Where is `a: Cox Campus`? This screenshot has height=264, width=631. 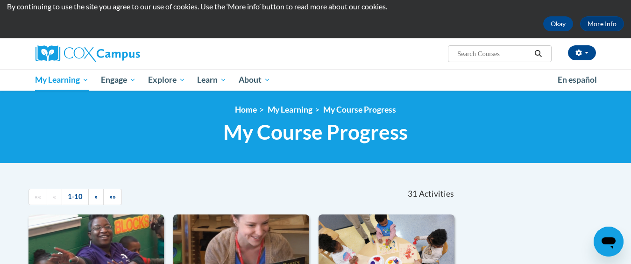
a: Cox Campus is located at coordinates (124, 54).